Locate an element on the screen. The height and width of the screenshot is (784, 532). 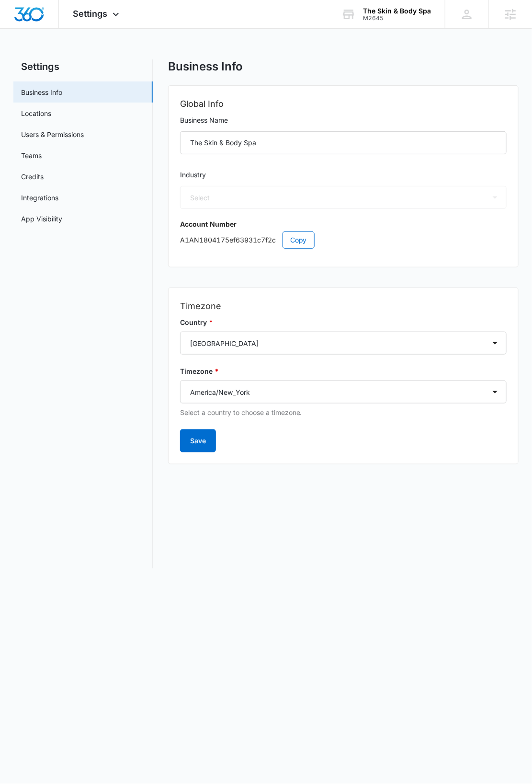
label: Industry is located at coordinates (344, 175).